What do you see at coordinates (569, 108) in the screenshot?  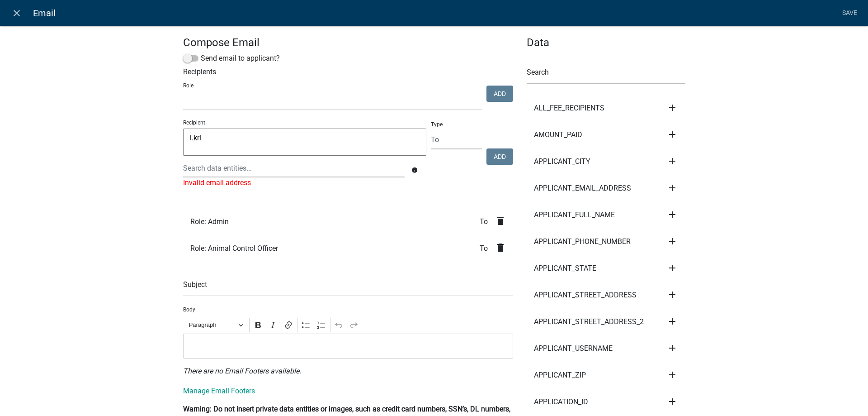 I see `span: ALL_FEE_RECIPIENTS` at bounding box center [569, 108].